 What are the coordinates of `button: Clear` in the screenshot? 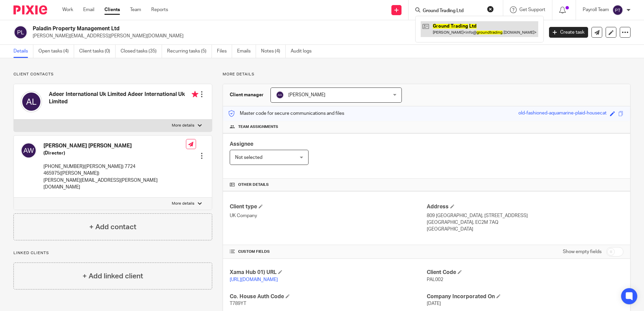 It's located at (490, 9).